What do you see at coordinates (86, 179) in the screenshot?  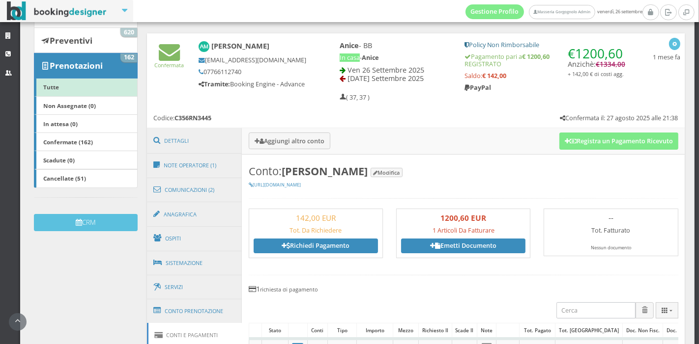 I see `a: Cancellate (51)` at bounding box center [86, 179].